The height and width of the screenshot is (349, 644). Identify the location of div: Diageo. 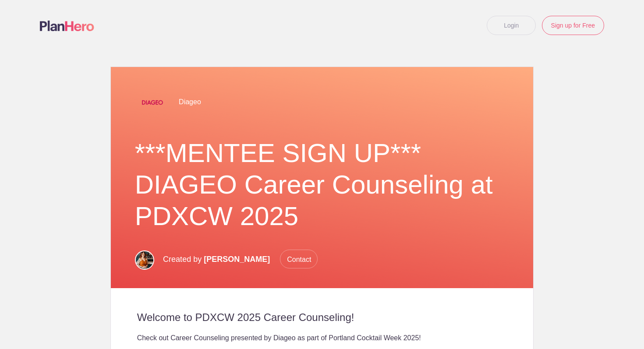
(322, 102).